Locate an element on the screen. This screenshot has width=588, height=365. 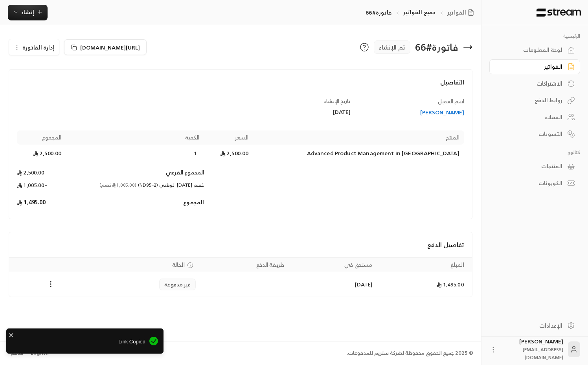
div: فاتورة # 66 is located at coordinates (437, 47).